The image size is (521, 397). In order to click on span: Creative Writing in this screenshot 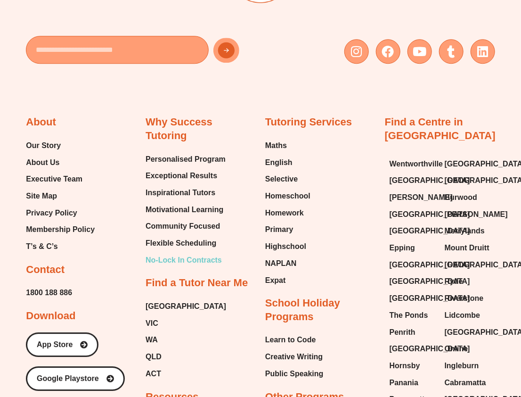, I will do `click(294, 357)`.